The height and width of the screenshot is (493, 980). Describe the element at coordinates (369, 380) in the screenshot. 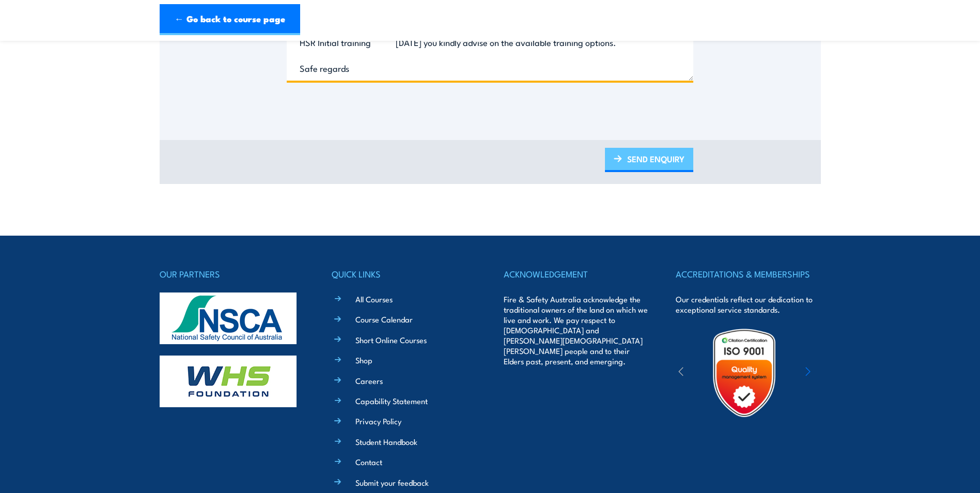

I see `a: Careers` at that location.